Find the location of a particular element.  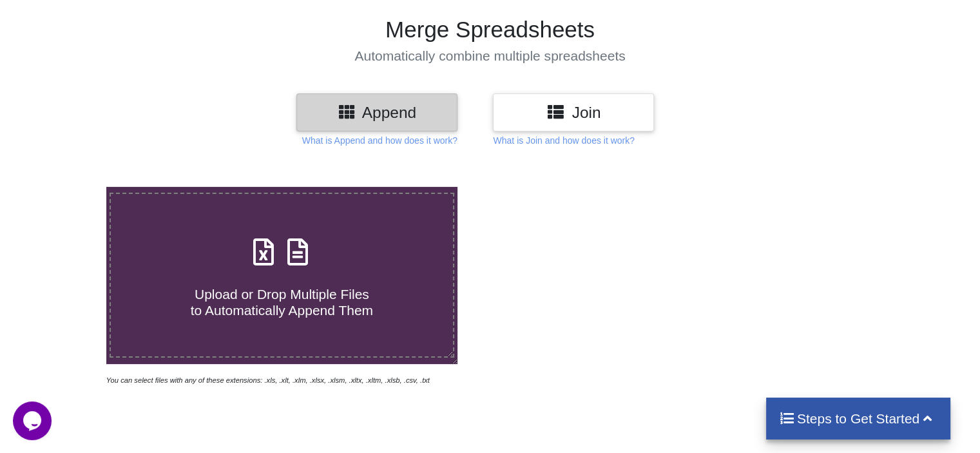

i: You can select files with any of these extensions: .xls, .xlt, .xlm, .xlsx, .xlsm, .xltx, .xltm, ... is located at coordinates (268, 380).